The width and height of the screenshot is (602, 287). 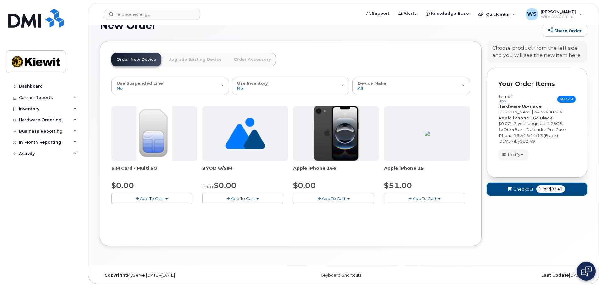 What do you see at coordinates (502, 101) in the screenshot?
I see `small: new` at bounding box center [502, 101].